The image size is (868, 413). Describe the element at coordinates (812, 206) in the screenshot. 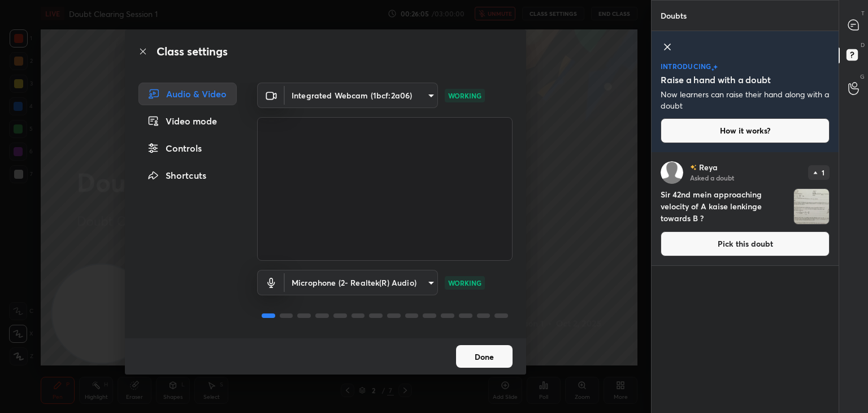

I see `img: 1759368026JAHN17.jpg` at that location.